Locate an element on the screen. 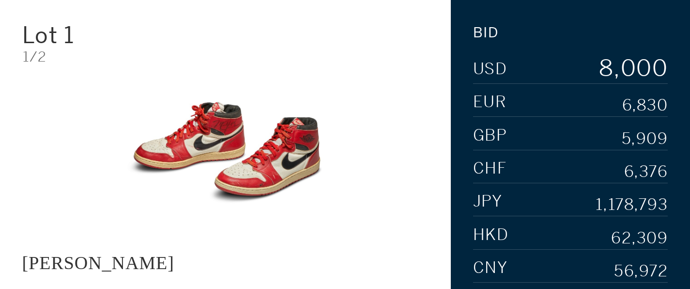  div: 6,376 is located at coordinates (646, 171).